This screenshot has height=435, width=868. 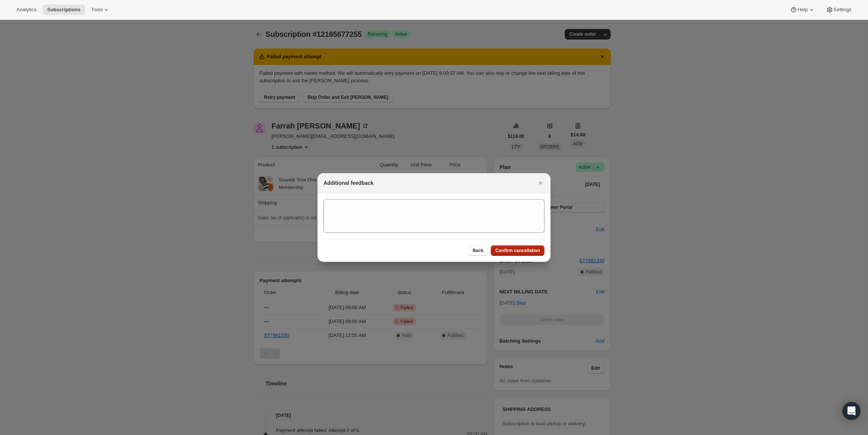 What do you see at coordinates (26, 10) in the screenshot?
I see `button: Analytics` at bounding box center [26, 10].